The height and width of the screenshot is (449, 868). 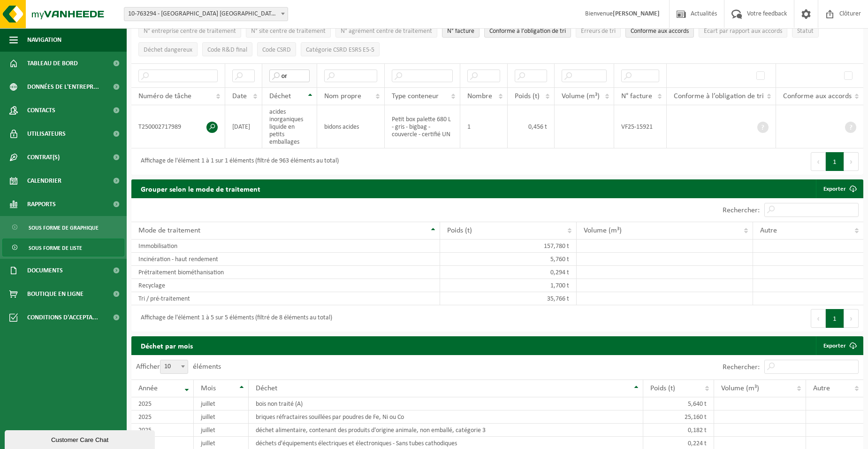 I want to click on button: Écart par rapport aux accordsÉcart par rapport aux accords: Activate to sort, so click(x=743, y=31).